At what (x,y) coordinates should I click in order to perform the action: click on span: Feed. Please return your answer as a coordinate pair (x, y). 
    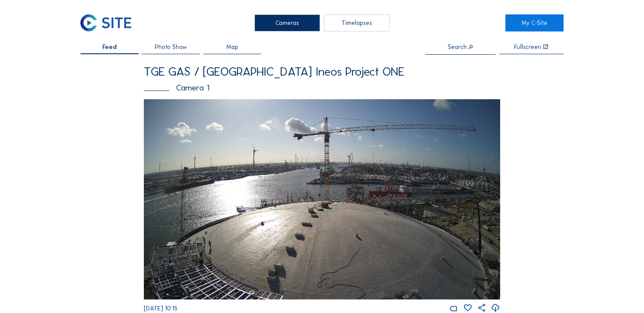
    Looking at the image, I should click on (109, 47).